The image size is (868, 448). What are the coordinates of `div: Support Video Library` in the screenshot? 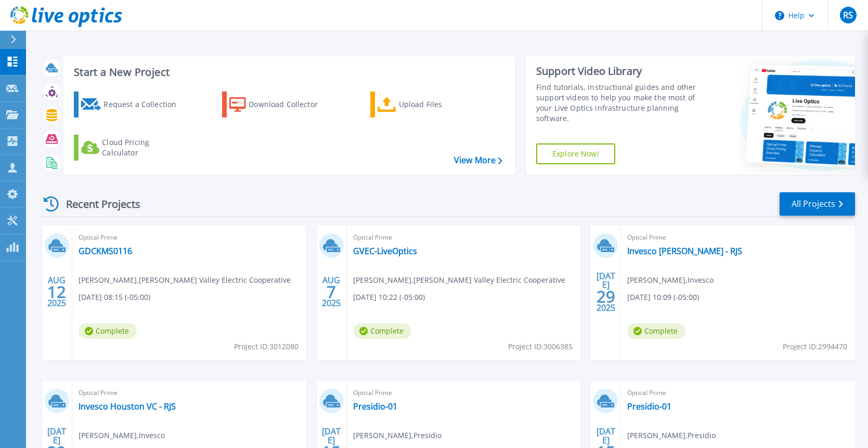 It's located at (619, 71).